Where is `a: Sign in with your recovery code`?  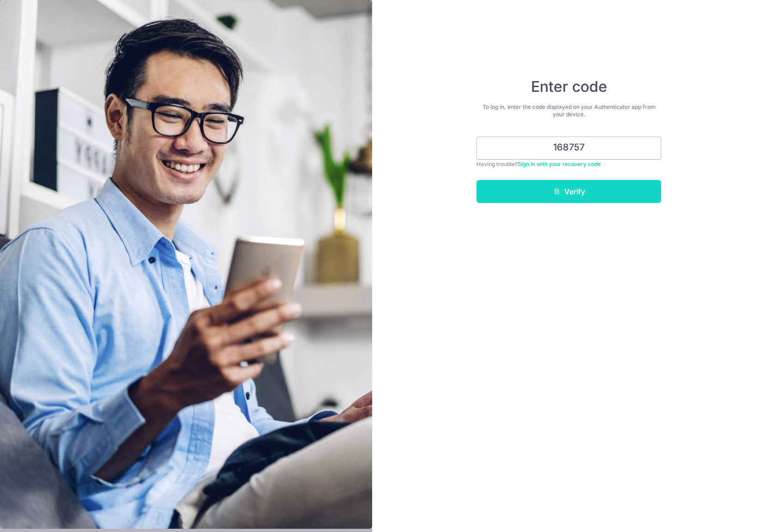 a: Sign in with your recovery code is located at coordinates (559, 164).